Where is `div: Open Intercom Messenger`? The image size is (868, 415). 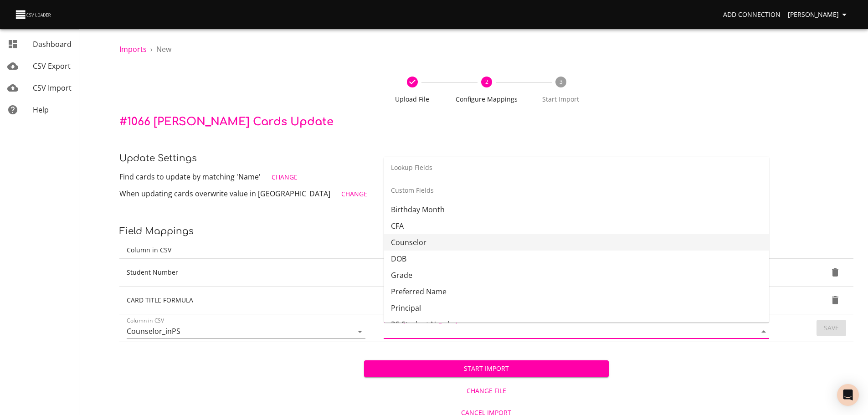
div: Open Intercom Messenger is located at coordinates (848, 395).